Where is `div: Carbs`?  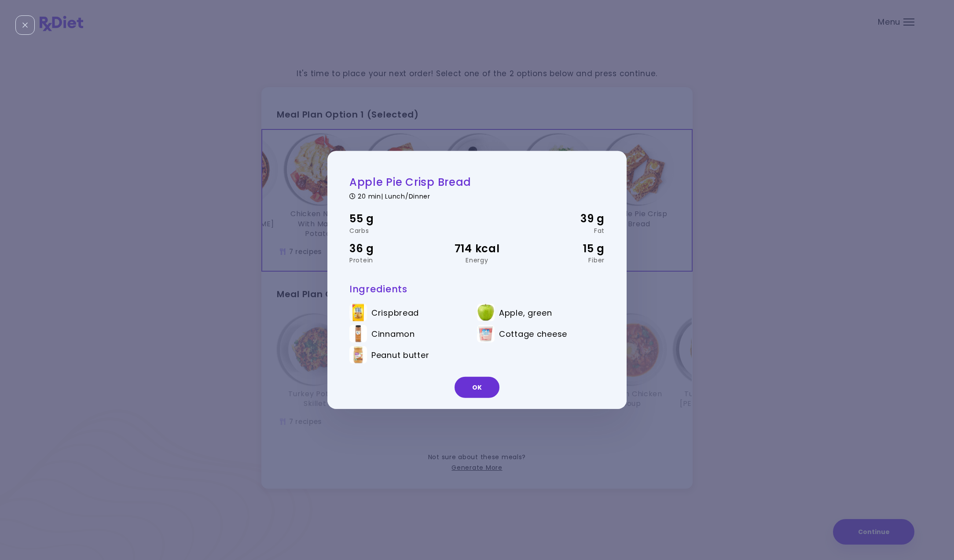 div: Carbs is located at coordinates (392, 230).